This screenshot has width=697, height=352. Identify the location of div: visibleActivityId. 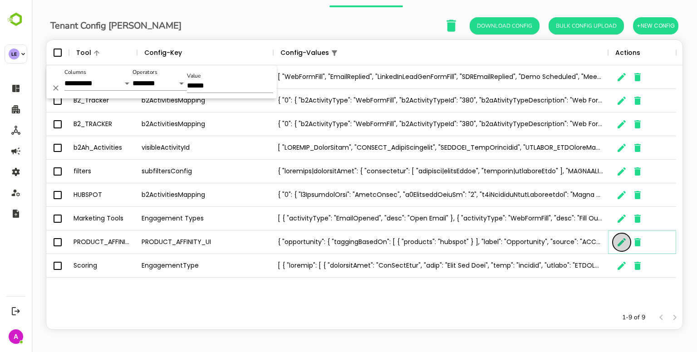
(173, 148).